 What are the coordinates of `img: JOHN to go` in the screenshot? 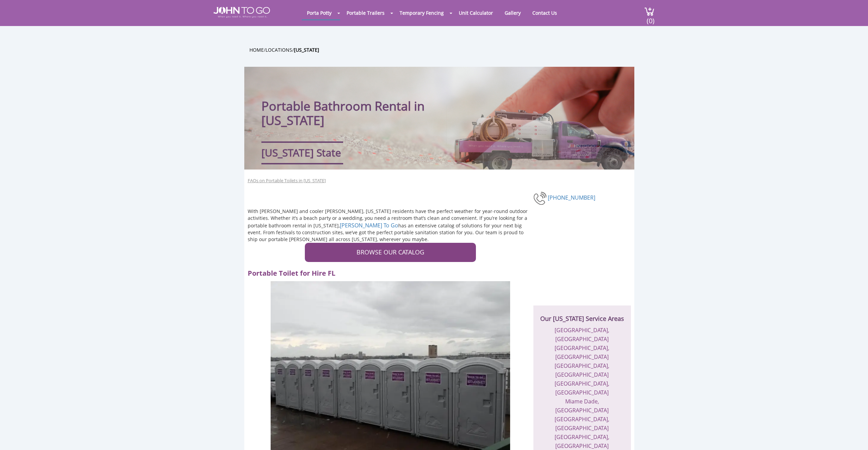 It's located at (241, 12).